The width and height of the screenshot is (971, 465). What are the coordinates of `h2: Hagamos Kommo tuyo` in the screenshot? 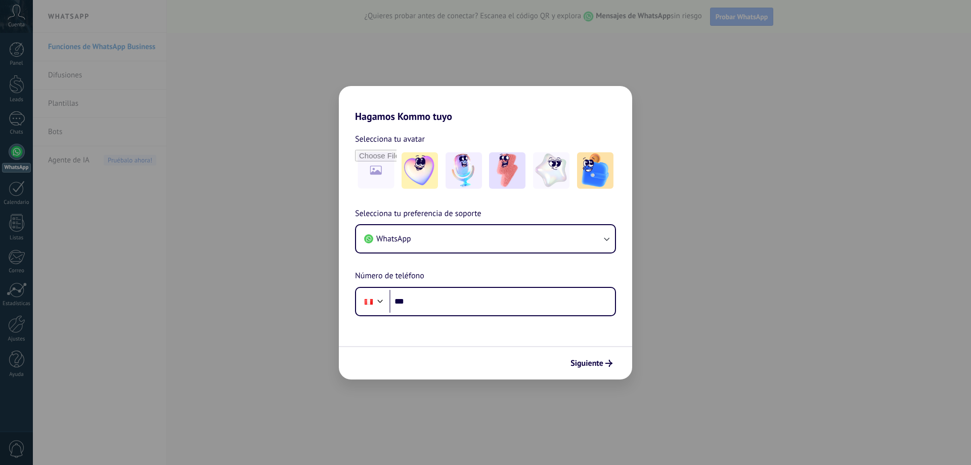 It's located at (485, 104).